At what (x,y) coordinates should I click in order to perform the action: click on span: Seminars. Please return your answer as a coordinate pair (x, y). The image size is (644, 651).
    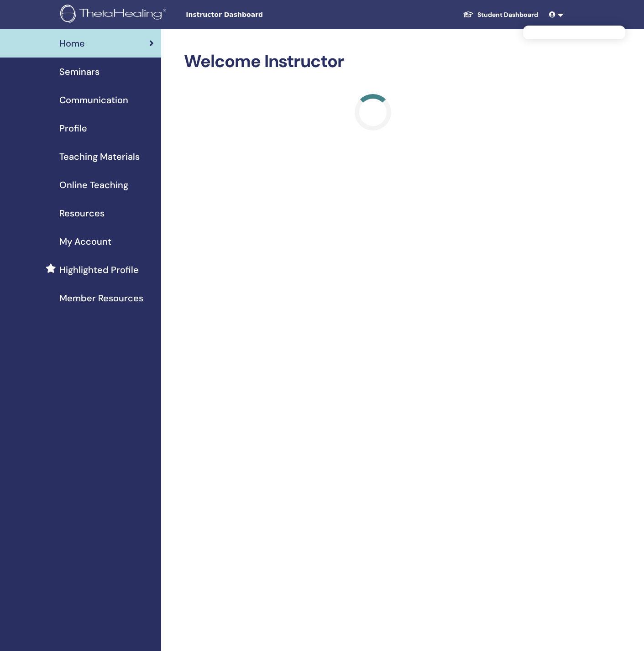
    Looking at the image, I should click on (80, 71).